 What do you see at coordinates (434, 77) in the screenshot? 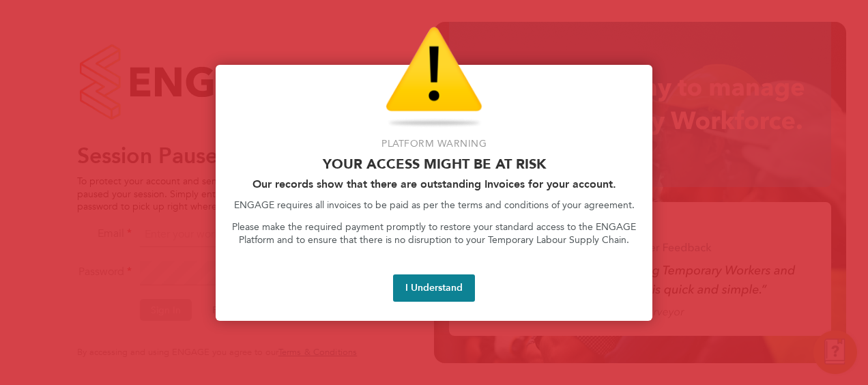
I see `img: Warning Icon` at bounding box center [434, 77].